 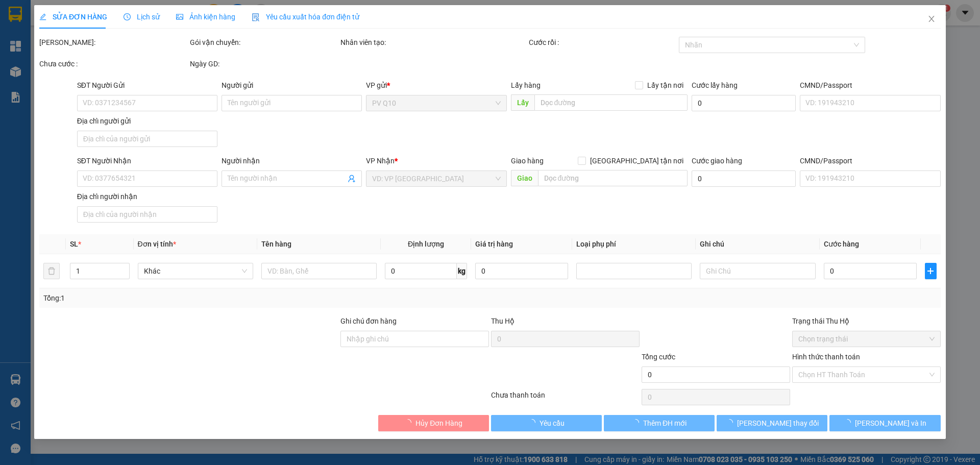 What do you see at coordinates (352, 179) in the screenshot?
I see `span: user-add` at bounding box center [352, 179].